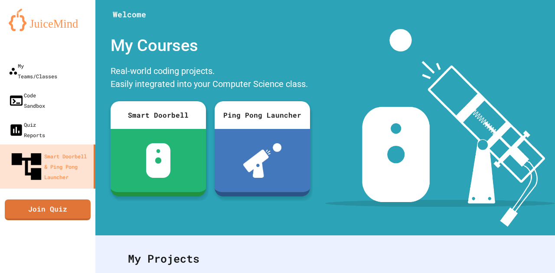  What do you see at coordinates (27, 130) in the screenshot?
I see `div: Quiz Reports` at bounding box center [27, 130].